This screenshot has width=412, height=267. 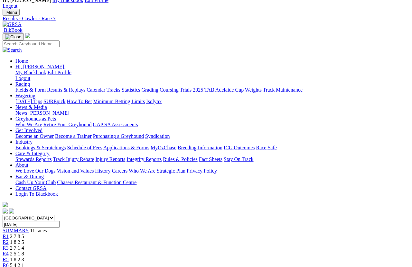 What do you see at coordinates (103, 171) in the screenshot?
I see `a: History` at bounding box center [103, 171].